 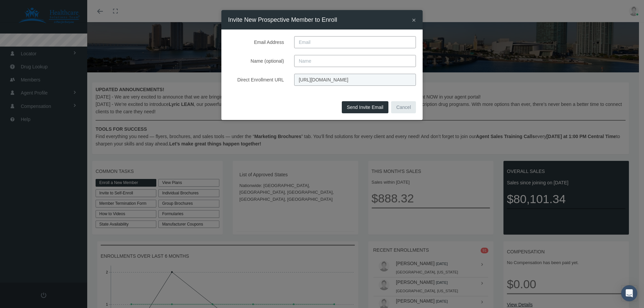 What do you see at coordinates (365, 107) in the screenshot?
I see `button: Send Invite Email` at bounding box center [365, 107].